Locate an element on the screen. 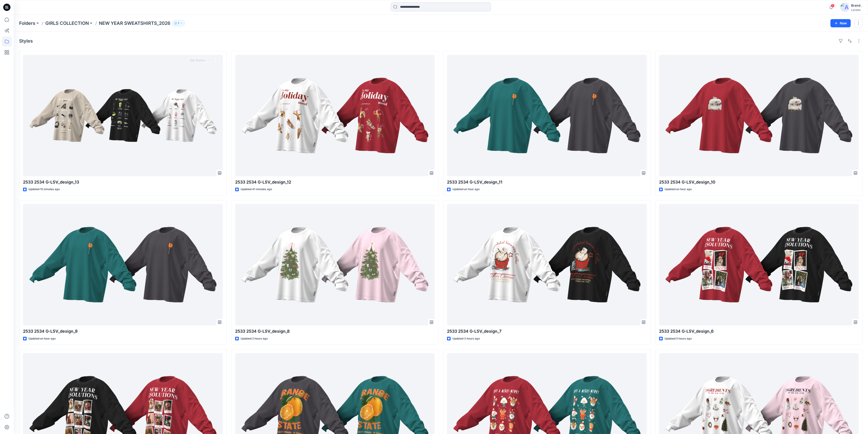  a: 2533 2534 G-LSV_design_10 is located at coordinates (759, 115).